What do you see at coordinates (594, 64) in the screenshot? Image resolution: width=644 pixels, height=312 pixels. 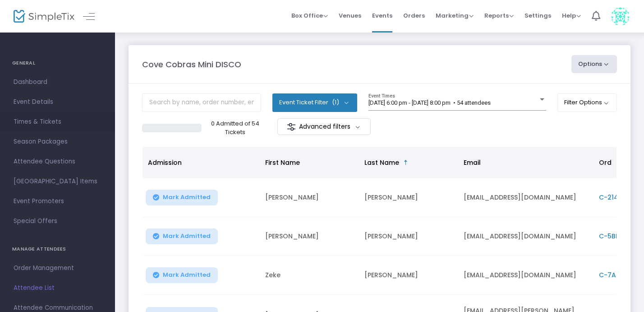 I see `button: Options` at bounding box center [594, 64].